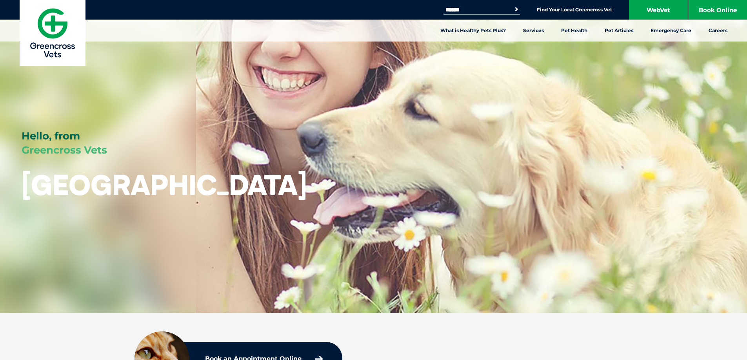  I want to click on a: Pet Articles, so click(618, 31).